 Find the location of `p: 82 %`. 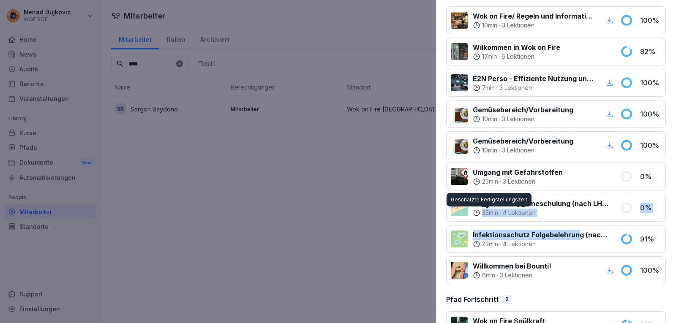

p: 82 % is located at coordinates (650, 52).